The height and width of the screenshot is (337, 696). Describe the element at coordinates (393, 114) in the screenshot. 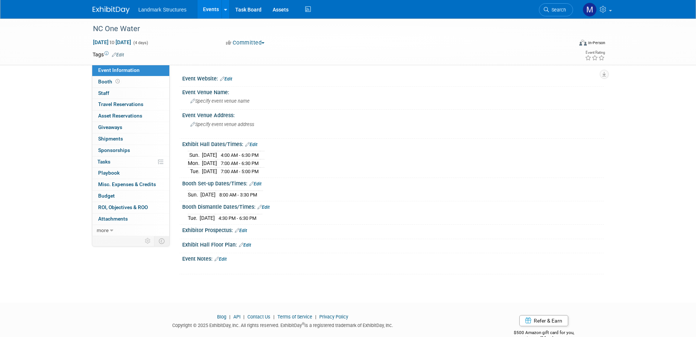

I see `div: Event Venue Address:` at that location.